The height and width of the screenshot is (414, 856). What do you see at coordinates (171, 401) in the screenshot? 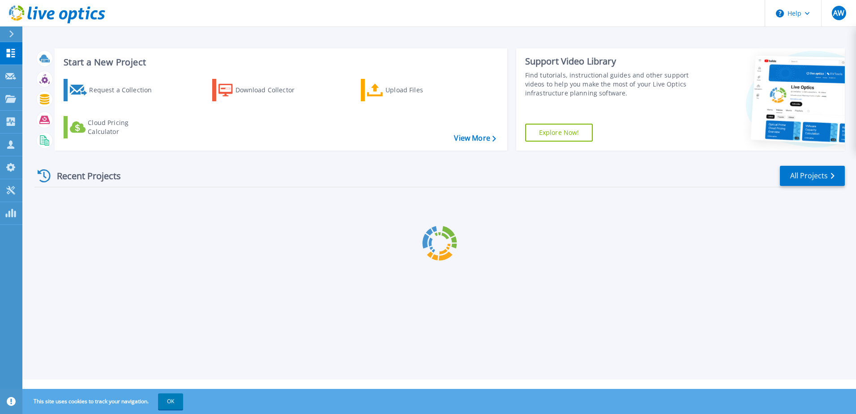
I see `button: OK` at bounding box center [171, 401].